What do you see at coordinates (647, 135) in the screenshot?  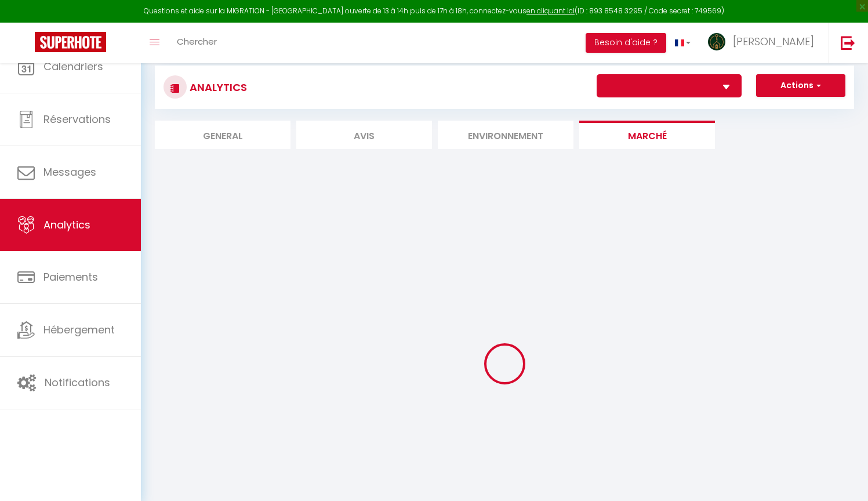 I see `li: Marché` at bounding box center [647, 135].